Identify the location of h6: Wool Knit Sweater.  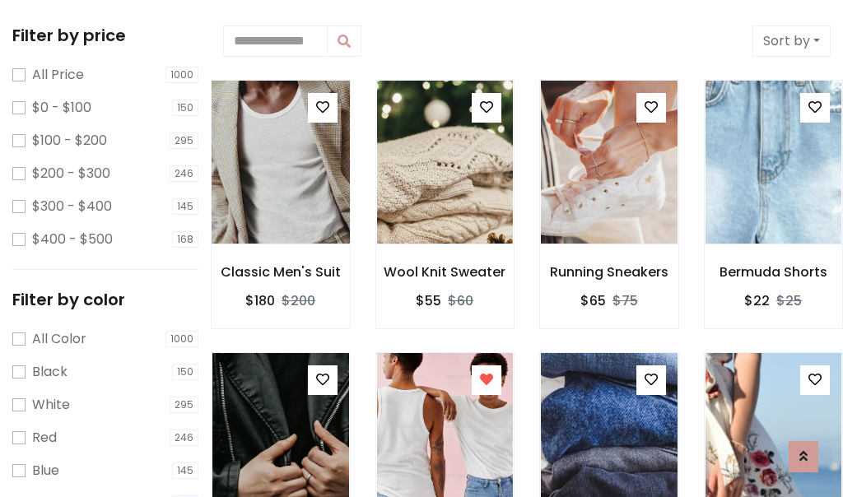
(446, 272).